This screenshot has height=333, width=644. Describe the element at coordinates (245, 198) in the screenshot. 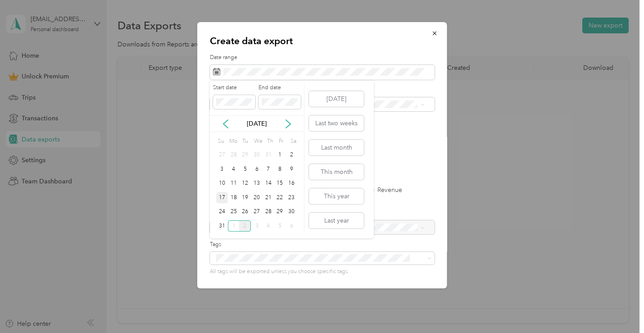

I see `div: 19` at that location.